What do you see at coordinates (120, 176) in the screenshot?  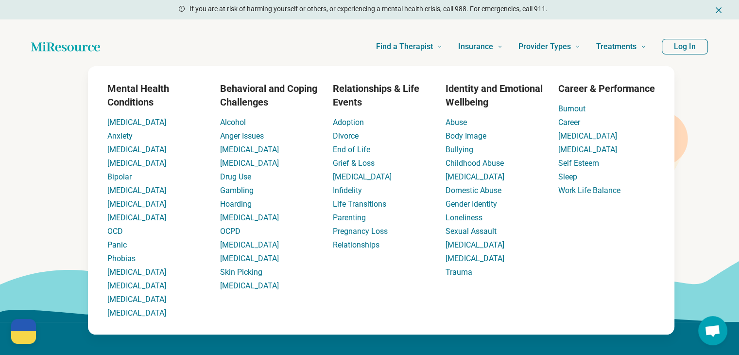 I see `a: Bipolar` at bounding box center [120, 176].